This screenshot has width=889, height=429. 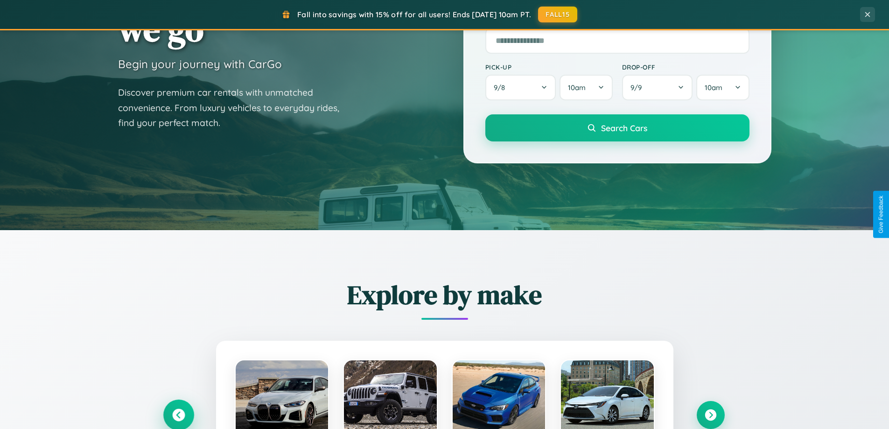 I want to click on button: 9/8, so click(x=521, y=87).